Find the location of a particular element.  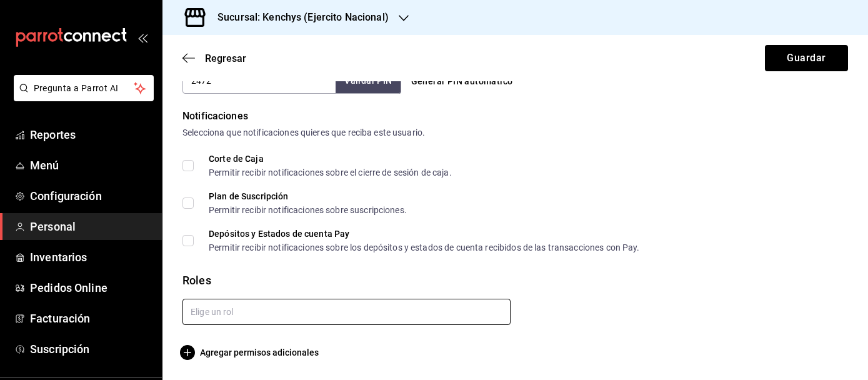

div: Permitir recibir notificaciones sobre suscripciones. is located at coordinates (307, 210).